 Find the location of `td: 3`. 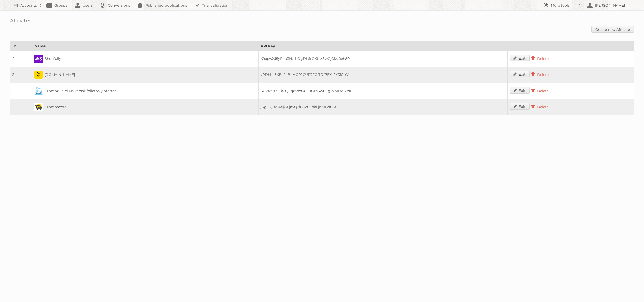

td: 3 is located at coordinates (22, 75).